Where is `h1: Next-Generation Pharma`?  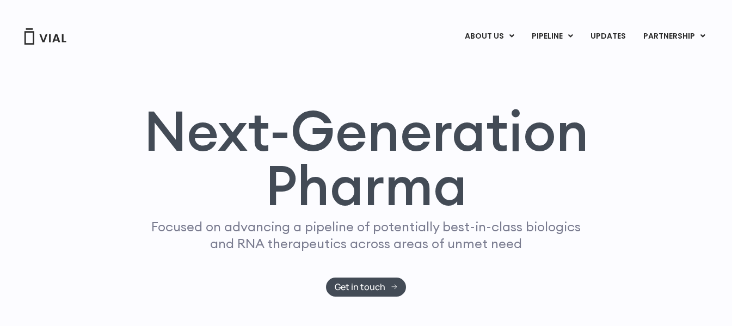
h1: Next-Generation Pharma is located at coordinates (366, 158).